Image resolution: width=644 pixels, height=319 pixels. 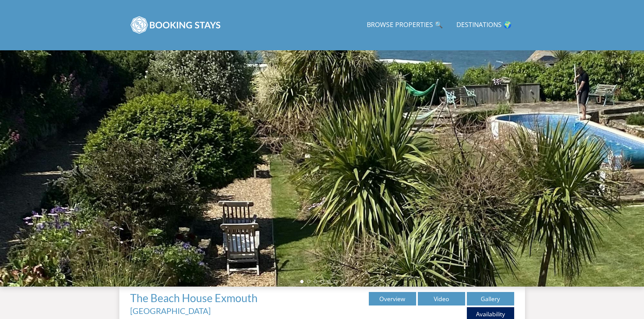 What do you see at coordinates (194, 298) in the screenshot?
I see `span: The Beach House Exmouth` at bounding box center [194, 298].